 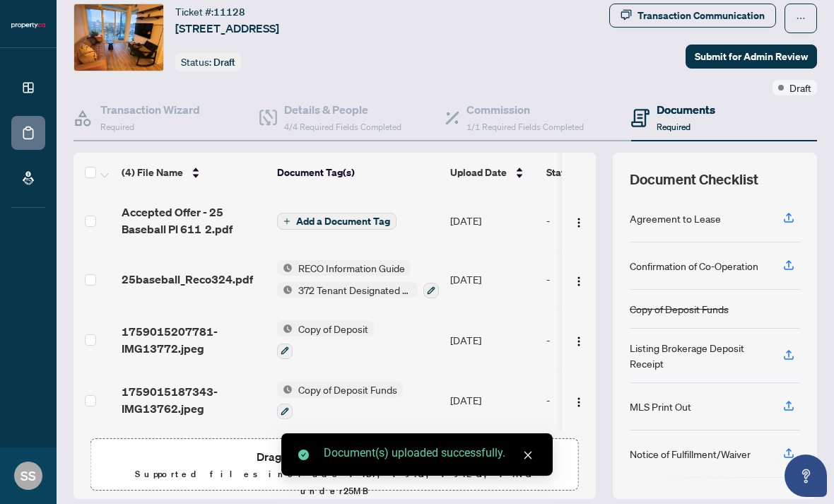 I want to click on span: Add a Document Tag, so click(x=342, y=221).